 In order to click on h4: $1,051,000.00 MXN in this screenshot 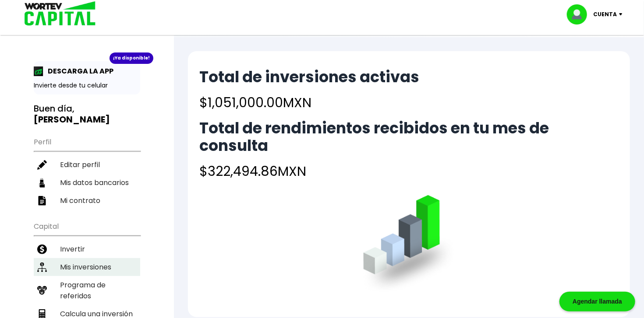, I will do `click(309, 102)`.